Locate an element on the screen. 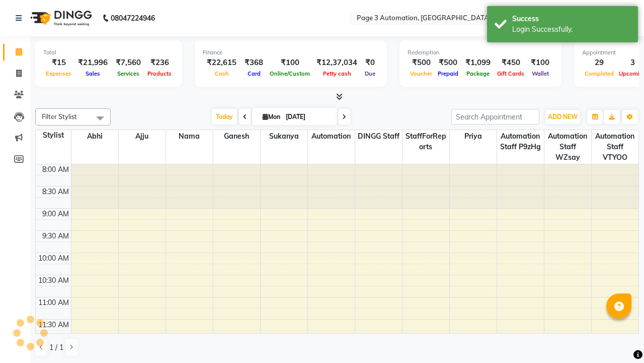 The image size is (644, 363). div: Stylist is located at coordinates (53, 135).